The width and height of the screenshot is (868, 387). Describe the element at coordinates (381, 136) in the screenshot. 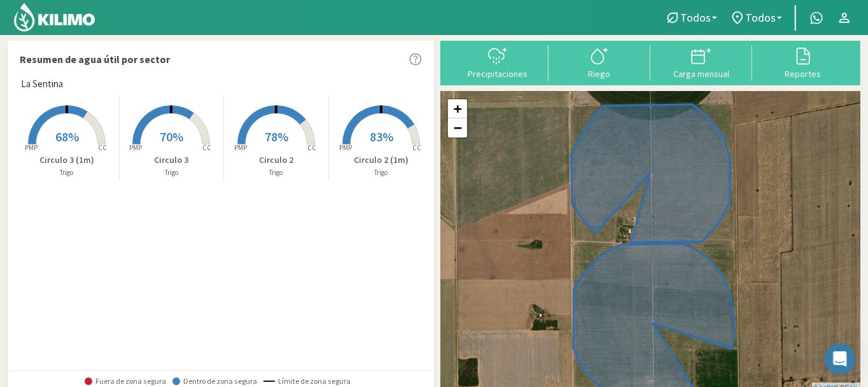

I see `span: 83%` at that location.